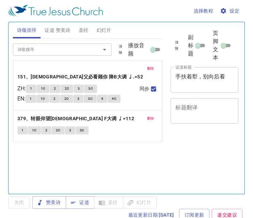 The image size is (253, 218). Describe the element at coordinates (230, 11) in the screenshot. I see `button: 设定` at that location.